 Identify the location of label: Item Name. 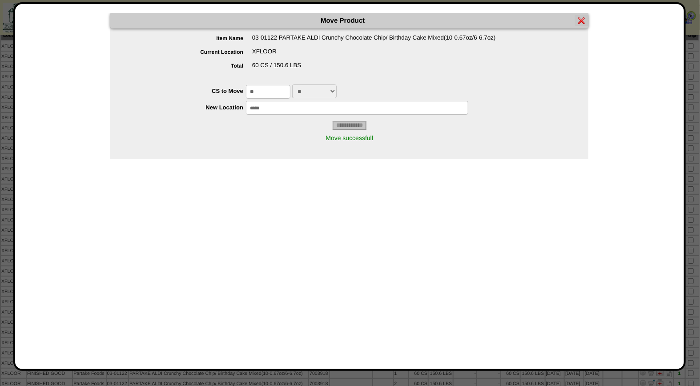
(190, 38).